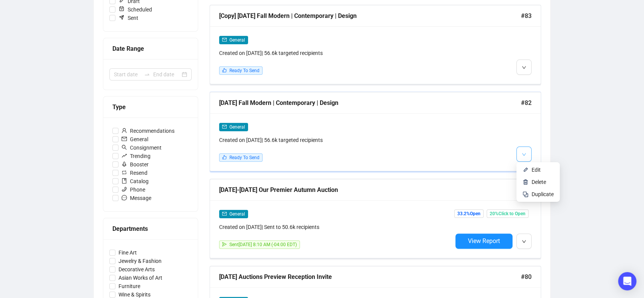 This screenshot has height=298, width=644. Describe the element at coordinates (151, 107) in the screenshot. I see `div: Type` at that location.